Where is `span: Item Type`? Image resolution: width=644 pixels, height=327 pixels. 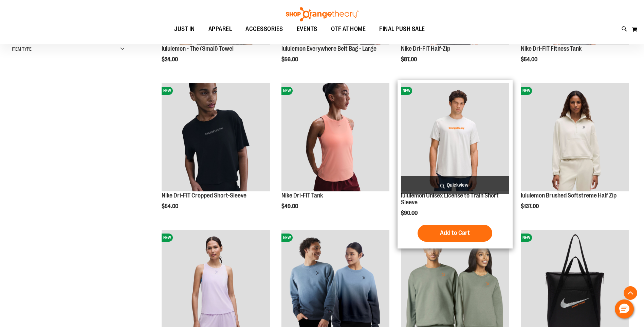
span: Item Type is located at coordinates (21, 49).